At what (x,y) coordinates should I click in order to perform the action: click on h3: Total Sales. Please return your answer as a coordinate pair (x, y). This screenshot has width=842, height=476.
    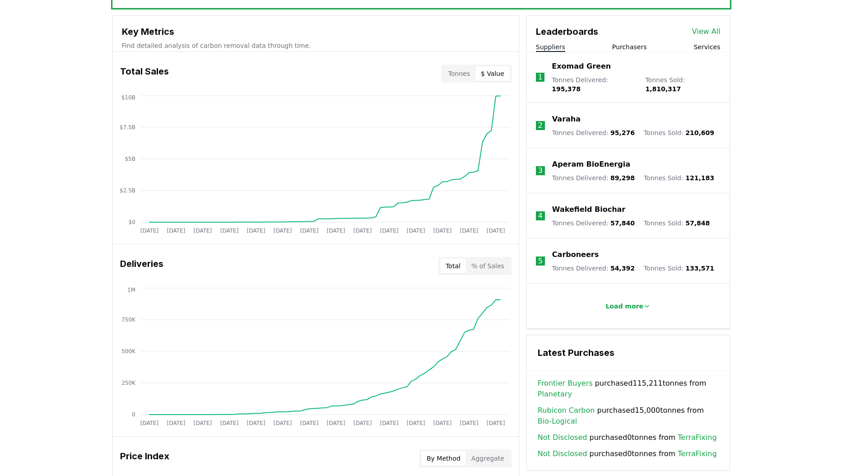
    Looking at the image, I should click on (144, 74).